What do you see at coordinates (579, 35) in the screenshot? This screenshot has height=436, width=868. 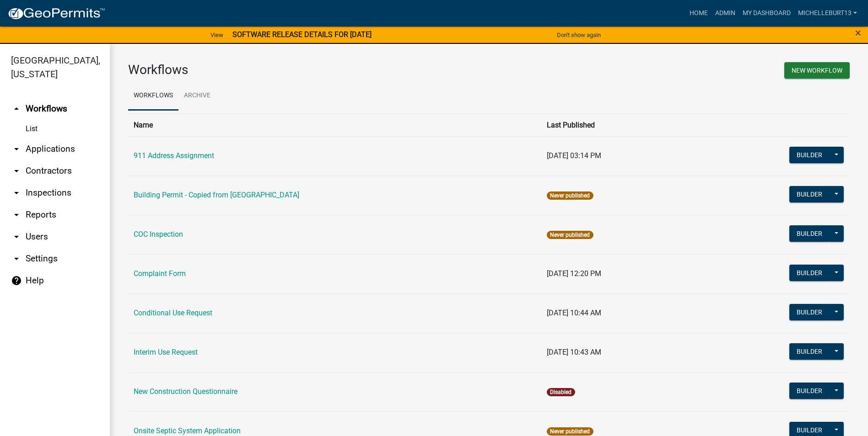 I see `button: Don't show again` at bounding box center [579, 35].